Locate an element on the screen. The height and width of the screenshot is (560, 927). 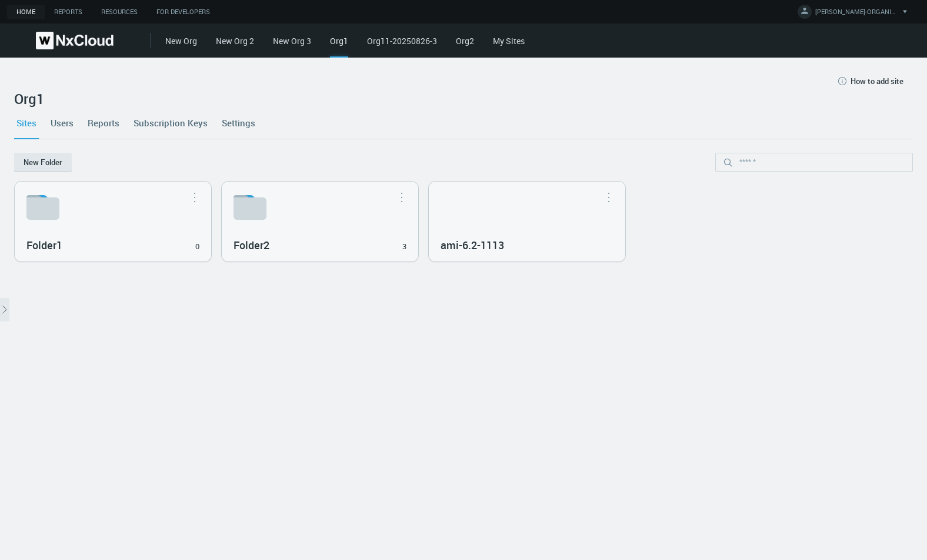
img: Nx Cloud logo is located at coordinates (74, 41).